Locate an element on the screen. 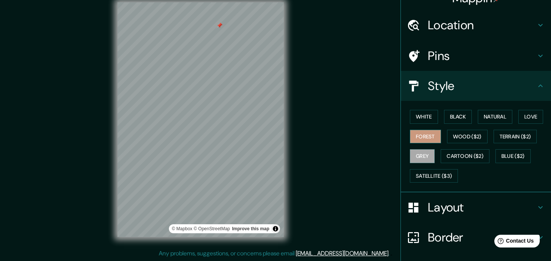  button: Cartoon ($2) is located at coordinates (465, 156).